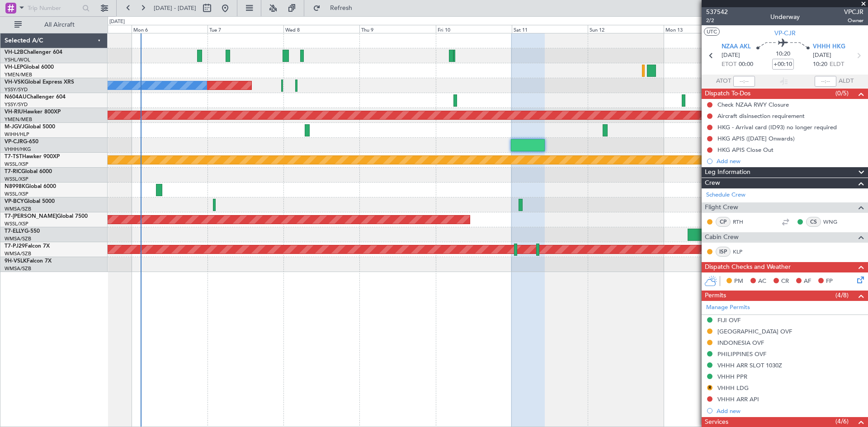  Describe the element at coordinates (13, 67) in the screenshot. I see `span: VH-LEP` at that location.